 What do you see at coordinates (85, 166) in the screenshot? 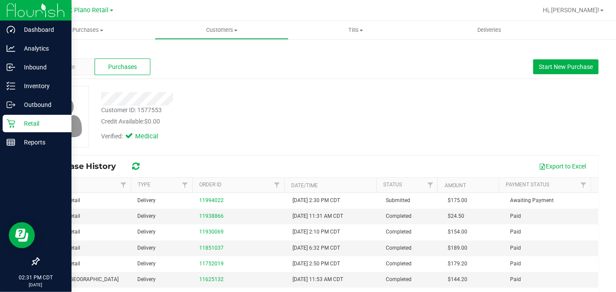
I see `span: Purchase History` at bounding box center [85, 166].